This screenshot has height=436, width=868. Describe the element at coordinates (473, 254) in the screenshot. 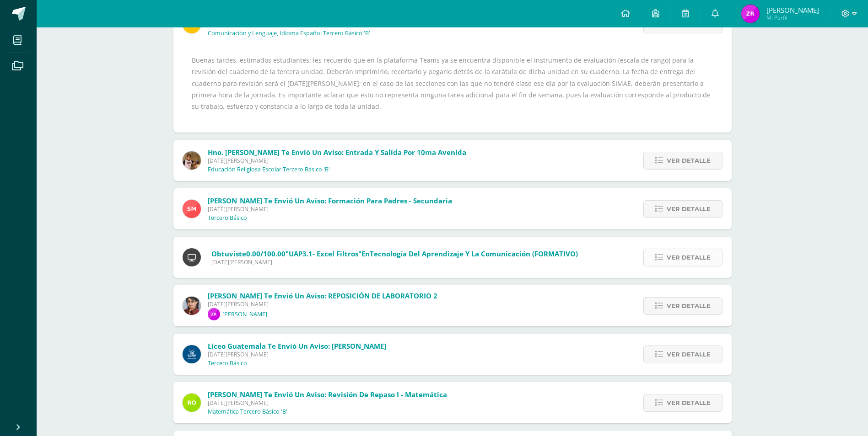

I see `span: Tecnología del Aprendizaje y la Comunicación (FORMATIVO)` at that location.